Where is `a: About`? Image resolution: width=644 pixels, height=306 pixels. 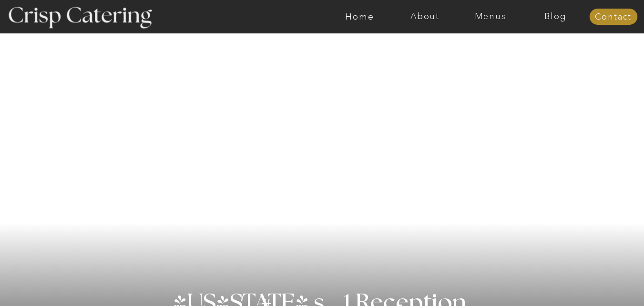
a: About is located at coordinates (425, 17).